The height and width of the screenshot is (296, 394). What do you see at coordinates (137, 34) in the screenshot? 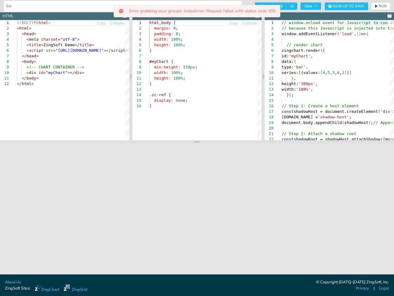
I see `div: 3` at bounding box center [137, 34].